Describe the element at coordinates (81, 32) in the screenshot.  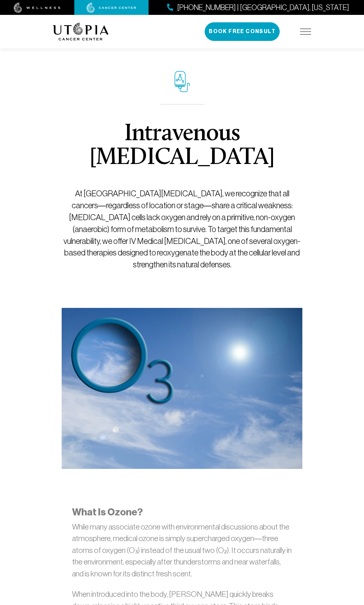
I see `img: logo` at that location.